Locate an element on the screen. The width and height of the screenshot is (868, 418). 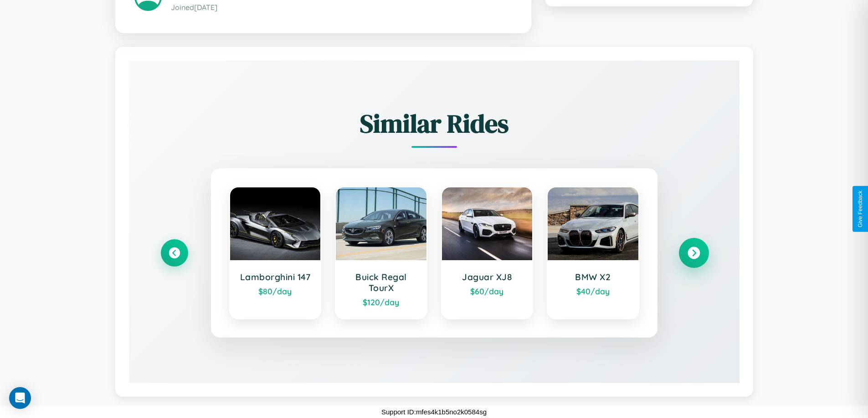
div: $ 40 /day is located at coordinates (592, 292).